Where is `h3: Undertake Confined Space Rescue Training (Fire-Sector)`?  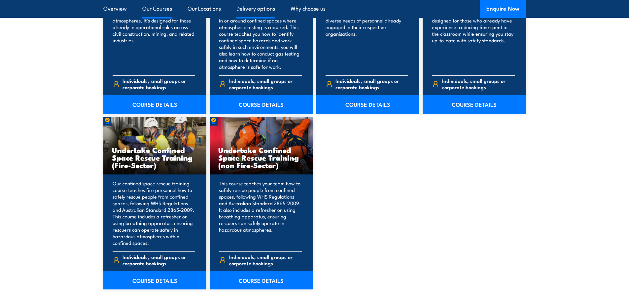 h3: Undertake Confined Space Rescue Training (Fire-Sector) is located at coordinates (155, 157).